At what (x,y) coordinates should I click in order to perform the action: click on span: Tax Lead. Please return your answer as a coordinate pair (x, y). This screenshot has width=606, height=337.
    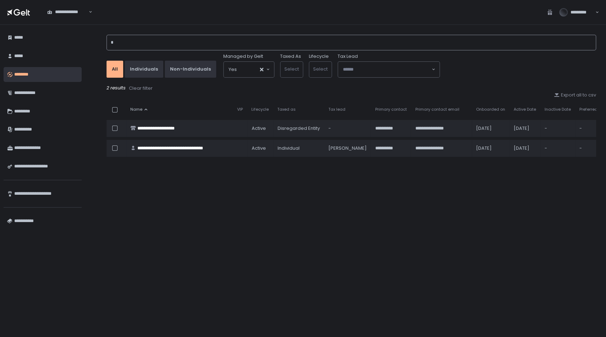
    Looking at the image, I should click on (348, 56).